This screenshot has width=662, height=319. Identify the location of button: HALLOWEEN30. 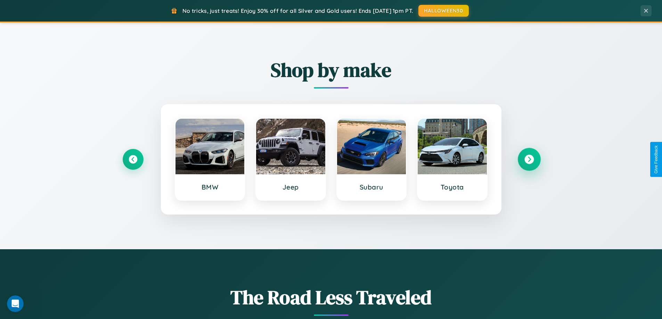
(443, 11).